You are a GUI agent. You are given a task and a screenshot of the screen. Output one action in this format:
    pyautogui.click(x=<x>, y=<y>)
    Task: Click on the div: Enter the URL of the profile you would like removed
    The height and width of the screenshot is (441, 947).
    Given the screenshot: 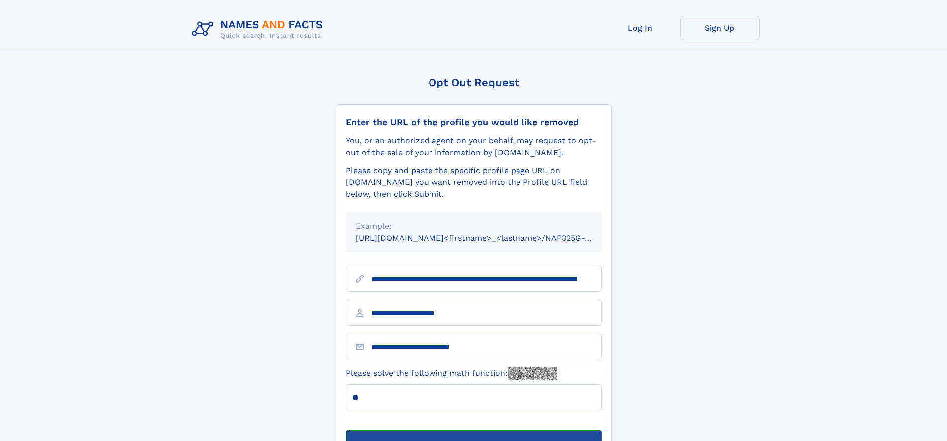 What is the action you would take?
    pyautogui.click(x=474, y=122)
    